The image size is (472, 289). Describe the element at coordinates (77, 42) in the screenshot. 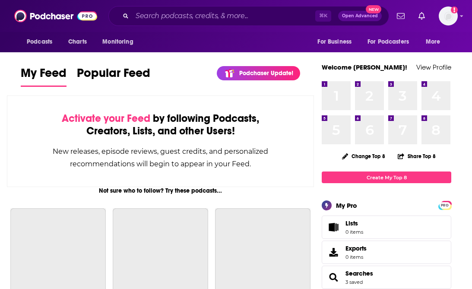

I see `a: Charts` at that location.